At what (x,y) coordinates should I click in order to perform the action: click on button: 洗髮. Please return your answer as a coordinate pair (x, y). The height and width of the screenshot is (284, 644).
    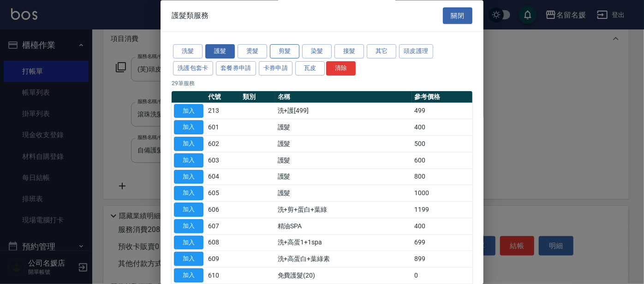
    Looking at the image, I should click on (188, 51).